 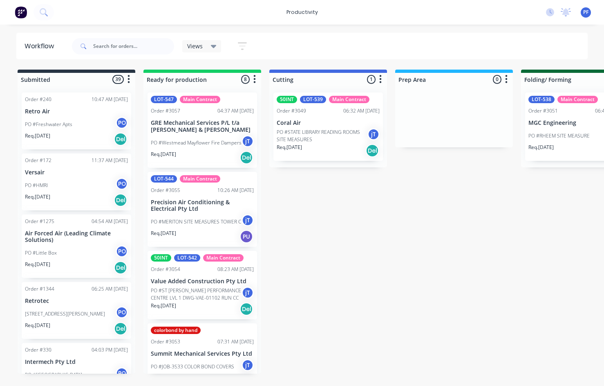 What do you see at coordinates (164, 99) in the screenshot?
I see `div: LOT-547` at bounding box center [164, 99].